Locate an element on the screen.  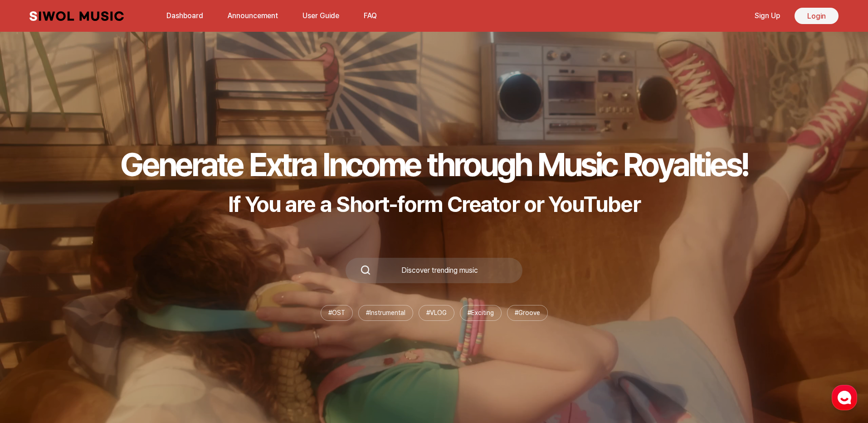
a: Messages is located at coordinates (88, 299).